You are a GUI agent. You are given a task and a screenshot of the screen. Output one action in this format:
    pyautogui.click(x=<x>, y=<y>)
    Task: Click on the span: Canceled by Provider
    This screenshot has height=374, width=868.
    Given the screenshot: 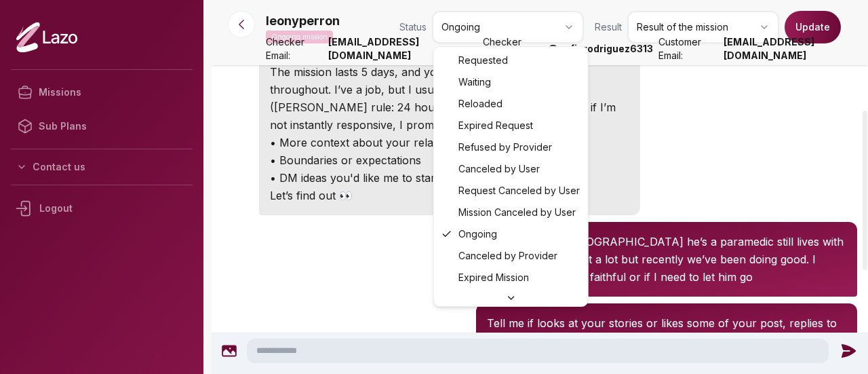 What is the action you would take?
    pyautogui.click(x=508, y=256)
    